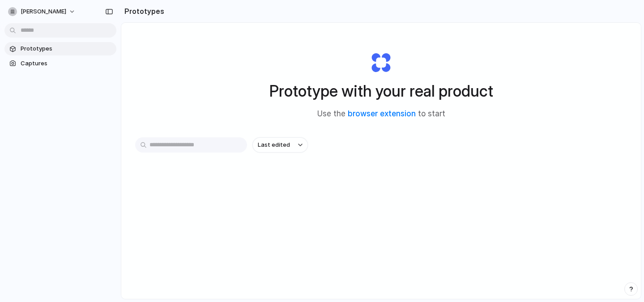  Describe the element at coordinates (280, 145) in the screenshot. I see `button: Last edited` at that location.